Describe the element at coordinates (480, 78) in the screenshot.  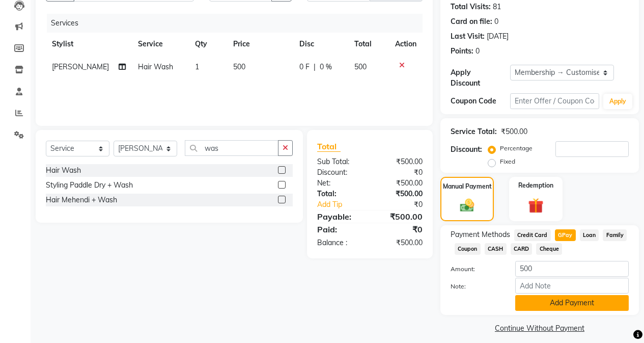
I see `div: Apply Discount` at that location.